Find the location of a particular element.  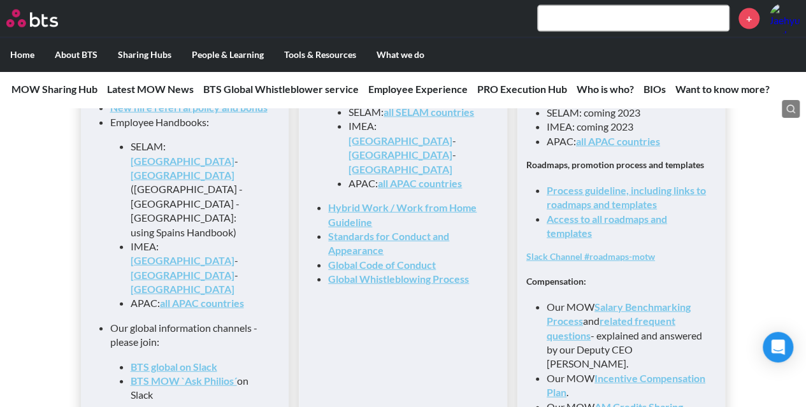

a: Want to know more? is located at coordinates (722, 89).